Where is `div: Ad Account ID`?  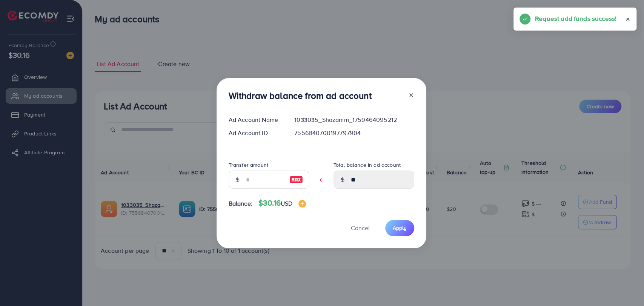 div: Ad Account ID is located at coordinates (256, 133).